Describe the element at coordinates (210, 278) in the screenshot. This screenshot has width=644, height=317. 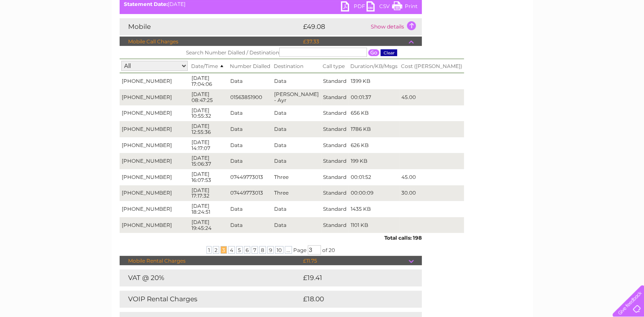
I see `td: VAT @ 20%` at that location.